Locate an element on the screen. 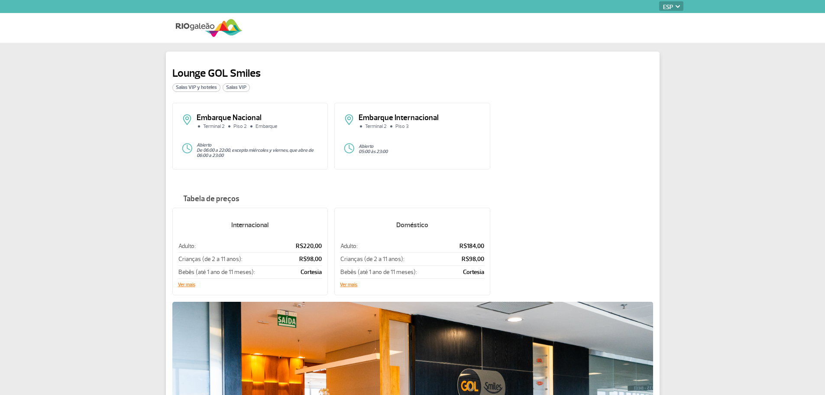 The width and height of the screenshot is (825, 395). p: De 06:00 a 22:00, excepto miércoles y viernes, que abre de 06:00 a 23:00 is located at coordinates (258, 153).